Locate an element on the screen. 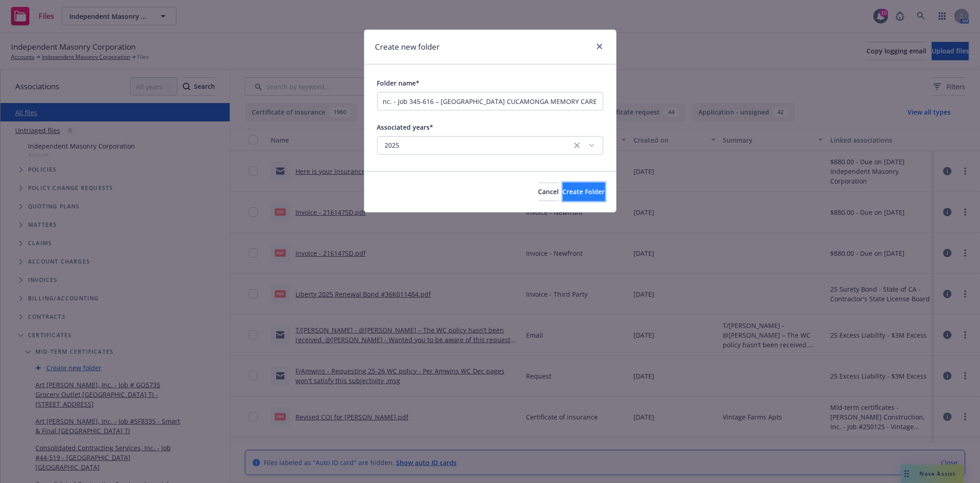 This screenshot has width=980, height=483. span: Create Folder is located at coordinates (584, 191).